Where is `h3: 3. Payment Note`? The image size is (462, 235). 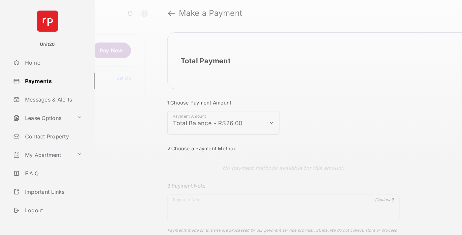
h3: 3. Payment Note is located at coordinates (283, 186).